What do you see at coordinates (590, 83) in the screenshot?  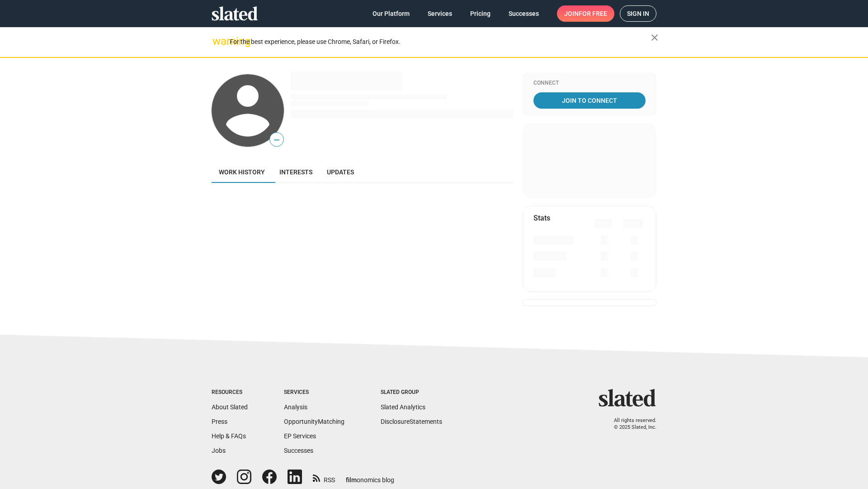 I see `div: Connect` at bounding box center [590, 83].